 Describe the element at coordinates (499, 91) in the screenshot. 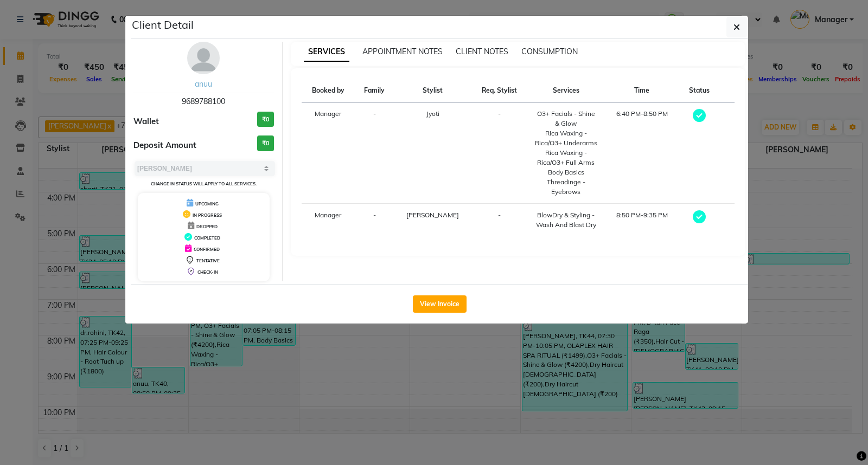

I see `th: Req. Stylist` at that location.